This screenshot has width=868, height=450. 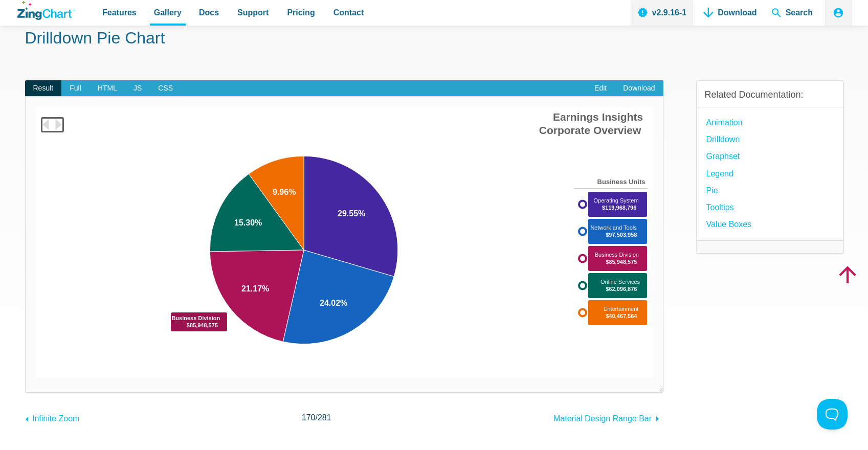 What do you see at coordinates (324, 417) in the screenshot?
I see `span: 281` at bounding box center [324, 417].